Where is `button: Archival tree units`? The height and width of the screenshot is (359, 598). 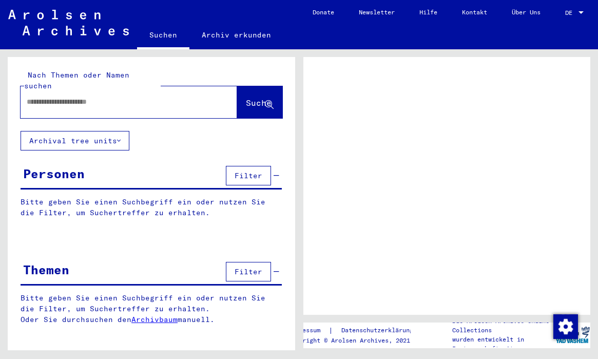
button: Archival tree units is located at coordinates (75, 141).